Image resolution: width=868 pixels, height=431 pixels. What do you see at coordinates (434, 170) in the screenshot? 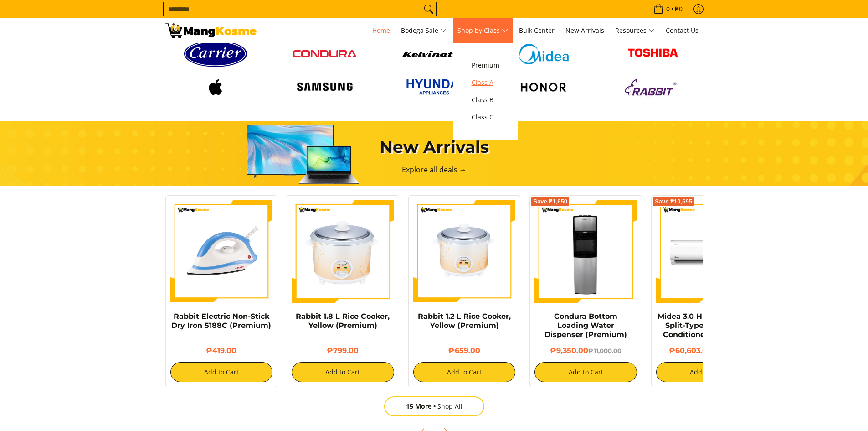
I see `a: Explore all deals →` at bounding box center [434, 170].